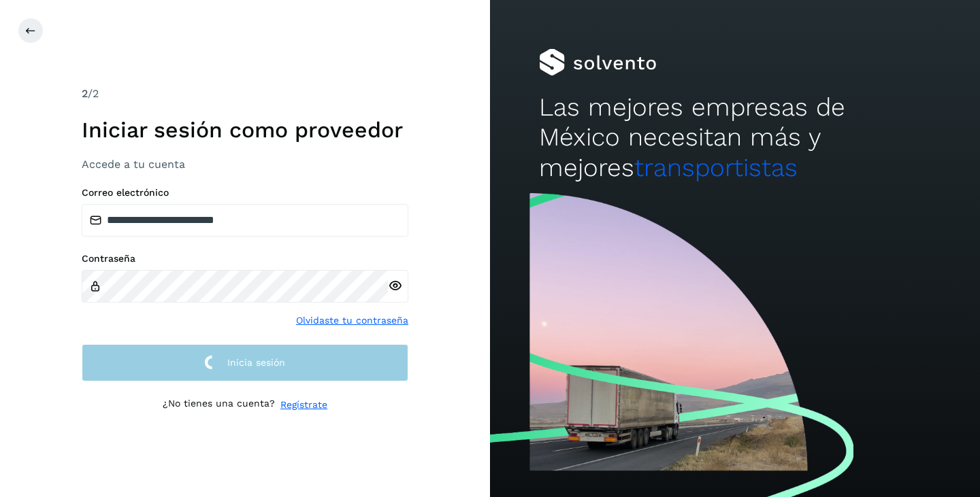 This screenshot has width=980, height=497. Describe the element at coordinates (303, 405) in the screenshot. I see `a: Regístrate` at that location.